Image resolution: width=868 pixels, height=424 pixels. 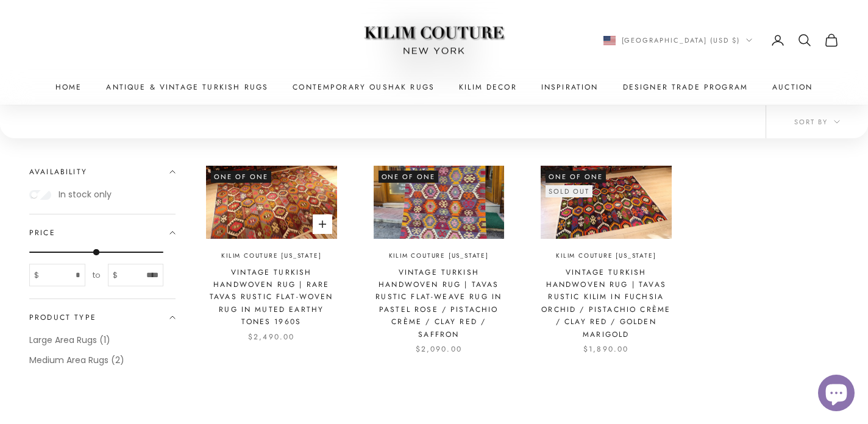 I want to click on a: Home, so click(x=69, y=87).